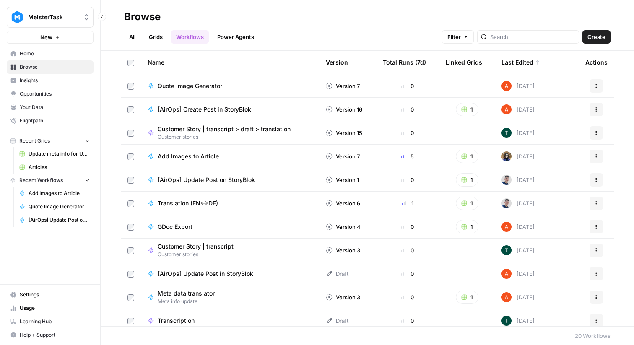  Describe the element at coordinates (596, 62) in the screenshot. I see `div: Actions` at that location.